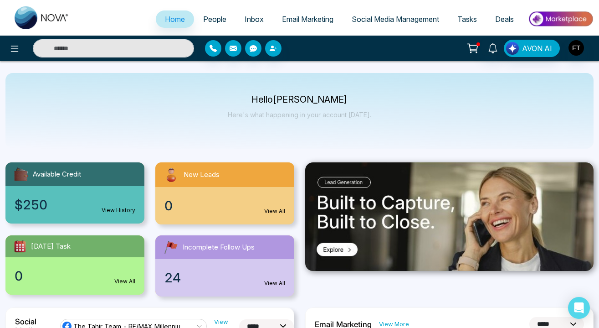 This screenshot has height=328, width=599. I want to click on img: Lead Flow, so click(513, 48).